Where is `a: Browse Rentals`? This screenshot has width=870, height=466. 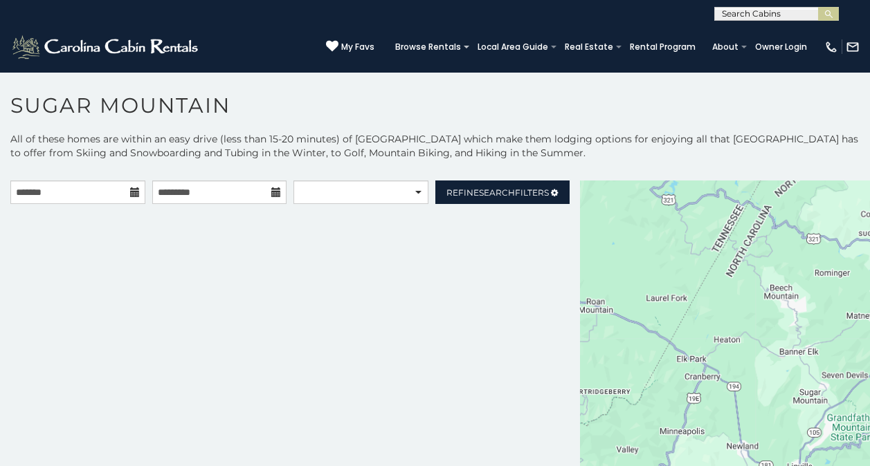
a: Browse Rentals is located at coordinates (427, 47).